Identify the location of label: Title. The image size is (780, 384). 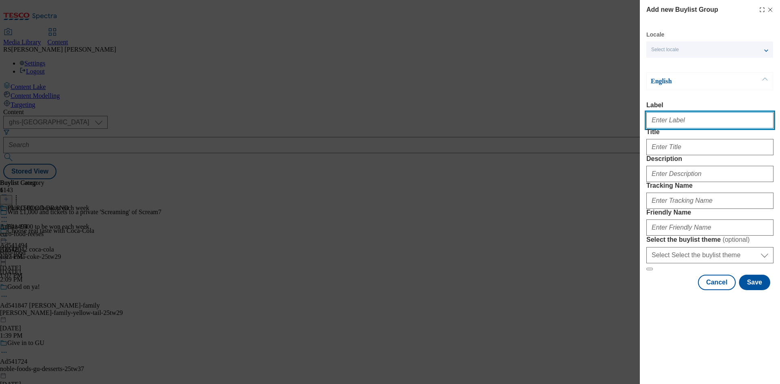
(710, 132).